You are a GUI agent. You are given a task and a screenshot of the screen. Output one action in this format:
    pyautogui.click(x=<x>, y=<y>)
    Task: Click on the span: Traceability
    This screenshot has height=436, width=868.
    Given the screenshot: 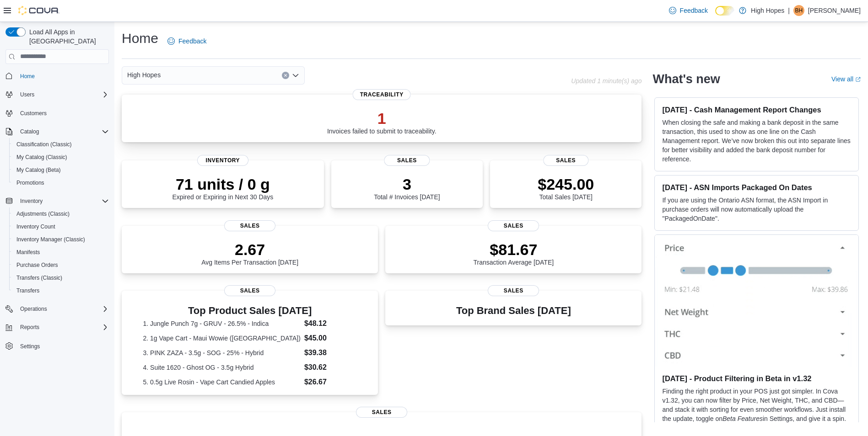 What is the action you would take?
    pyautogui.click(x=382, y=95)
    